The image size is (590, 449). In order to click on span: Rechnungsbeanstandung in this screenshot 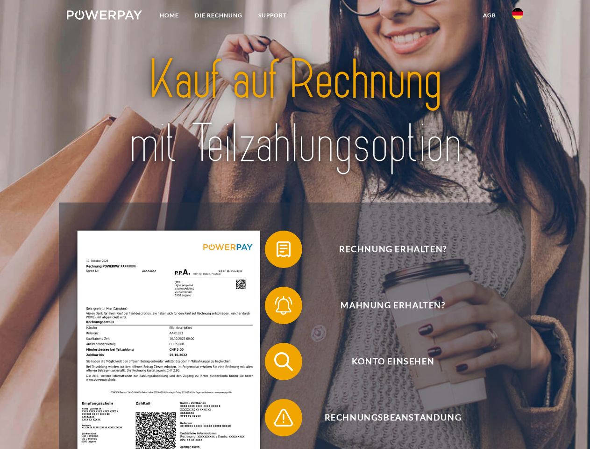, I will do `click(393, 417)`.